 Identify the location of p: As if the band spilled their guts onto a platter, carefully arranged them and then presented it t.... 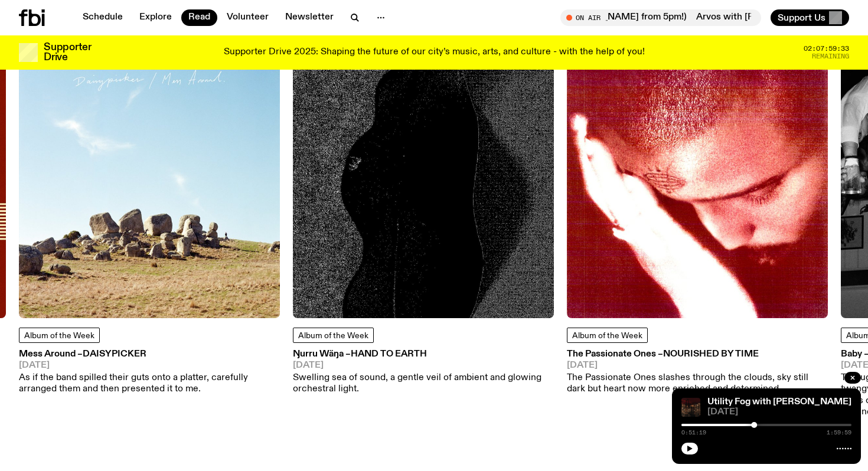
(149, 384).